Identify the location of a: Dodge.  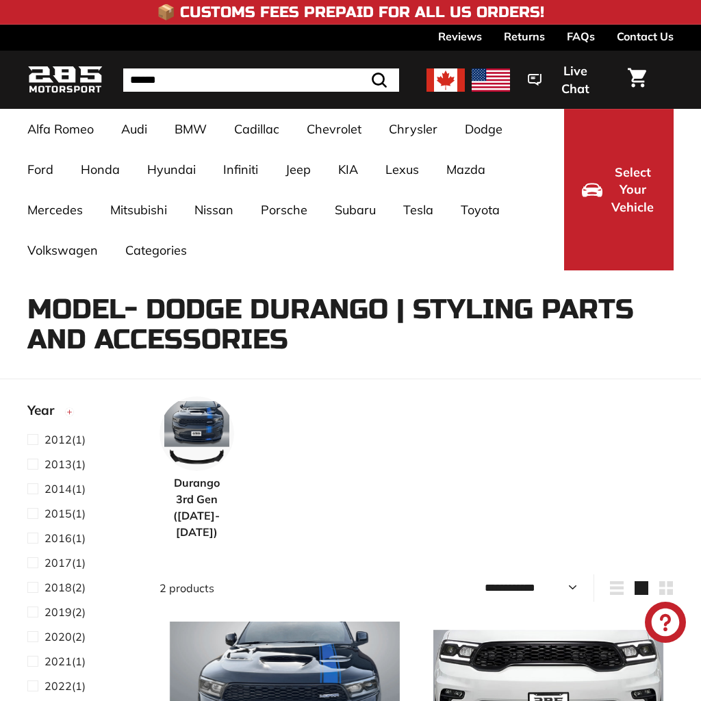
(483, 129).